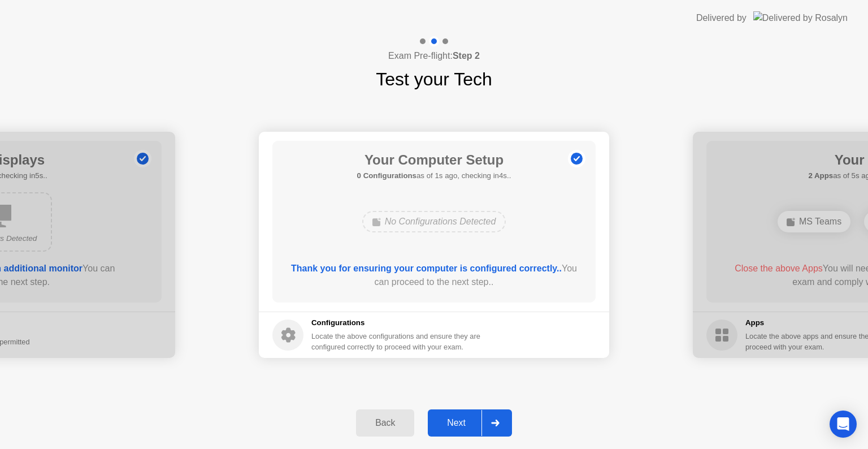 The image size is (868, 449). I want to click on div: Next, so click(456, 423).